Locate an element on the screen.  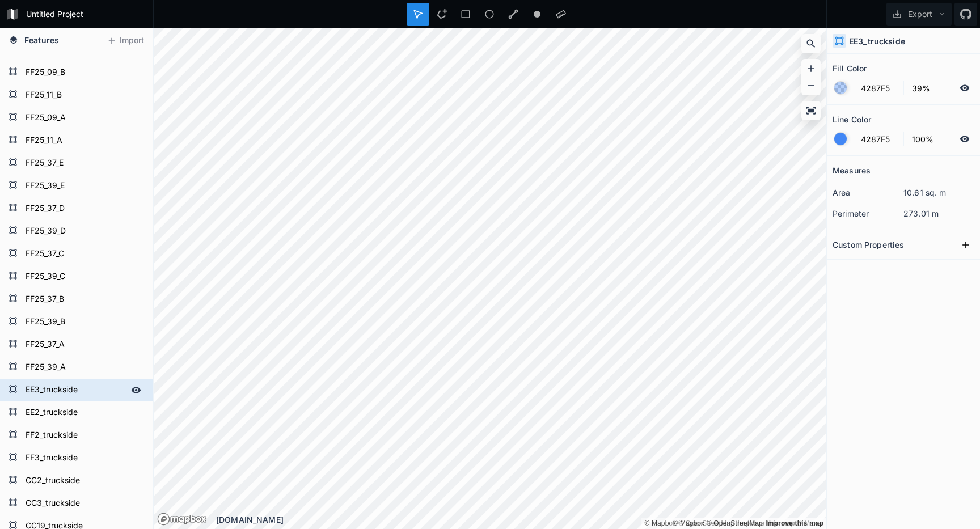
dd: 273.01 m is located at coordinates (938, 213).